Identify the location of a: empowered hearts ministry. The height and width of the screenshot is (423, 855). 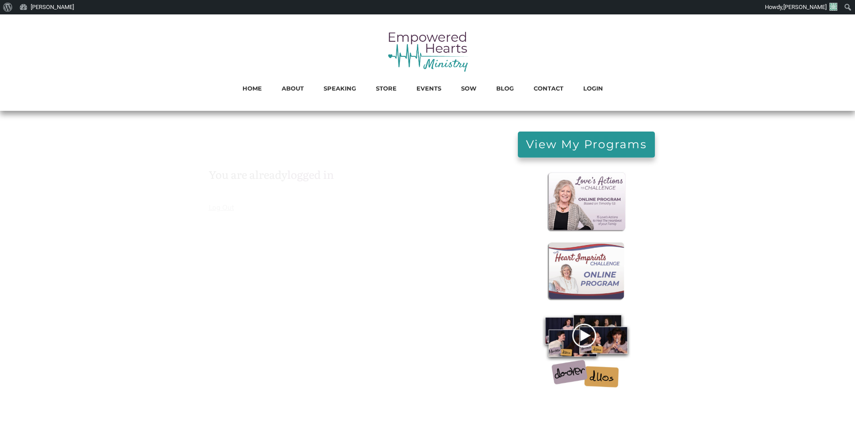
(428, 51).